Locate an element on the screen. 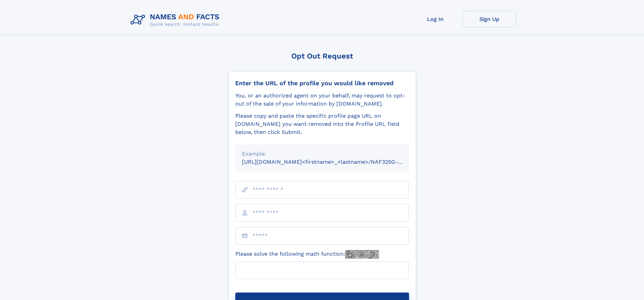  div: Opt Out Request is located at coordinates (322, 56).